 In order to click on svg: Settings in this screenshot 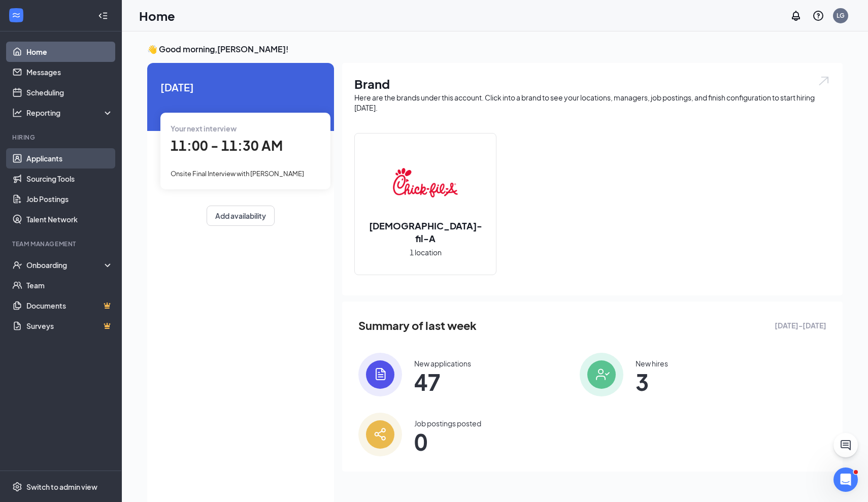, I will do `click(17, 487)`.